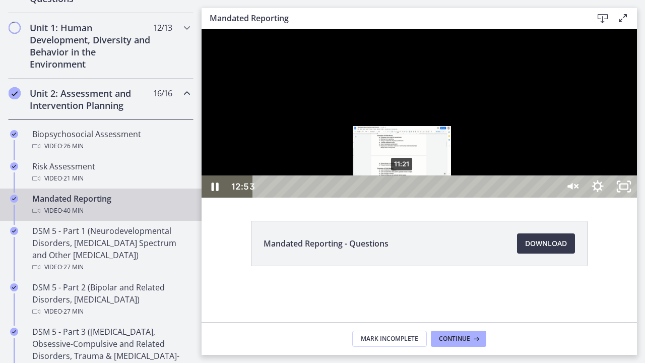 This screenshot has width=645, height=363. Describe the element at coordinates (455, 339) in the screenshot. I see `span: Continue` at that location.